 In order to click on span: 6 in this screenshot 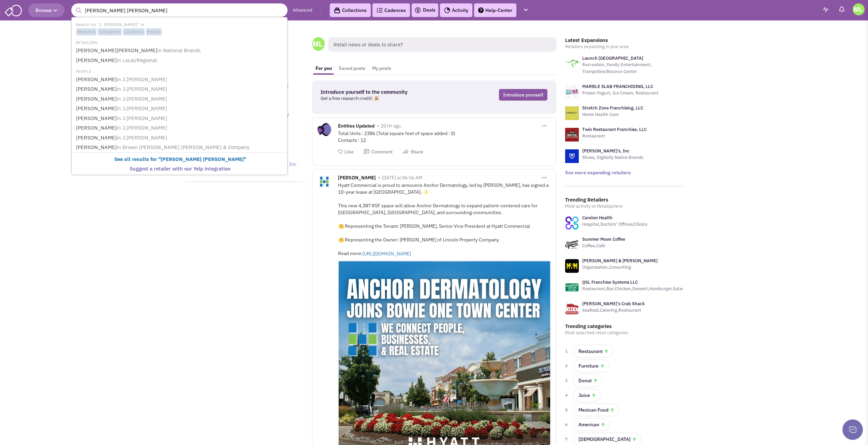, I will do `click(567, 424)`.